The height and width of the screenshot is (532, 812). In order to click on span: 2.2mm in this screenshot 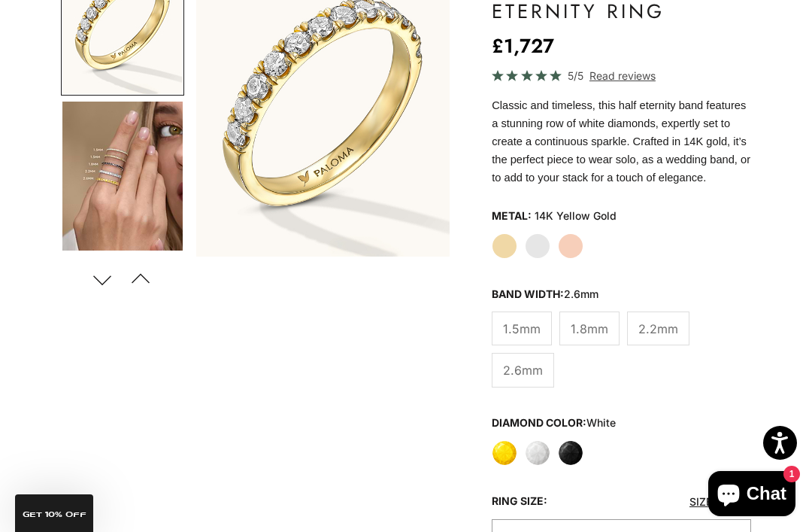, I will do `click(658, 329)`.